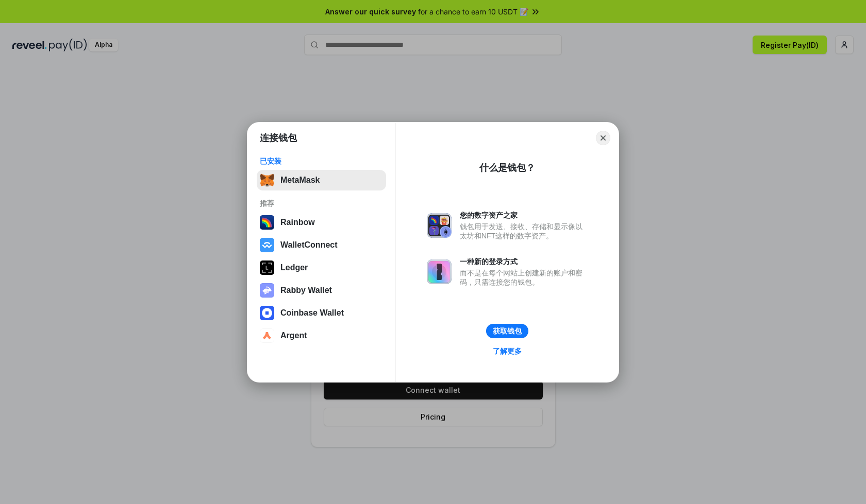 The image size is (866, 504). Describe the element at coordinates (523, 216) in the screenshot. I see `div: 您的数字资产之家` at that location.